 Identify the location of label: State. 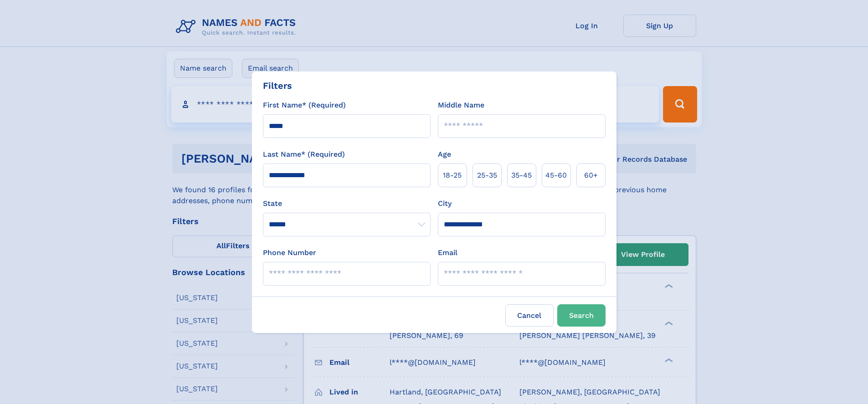
(347, 203).